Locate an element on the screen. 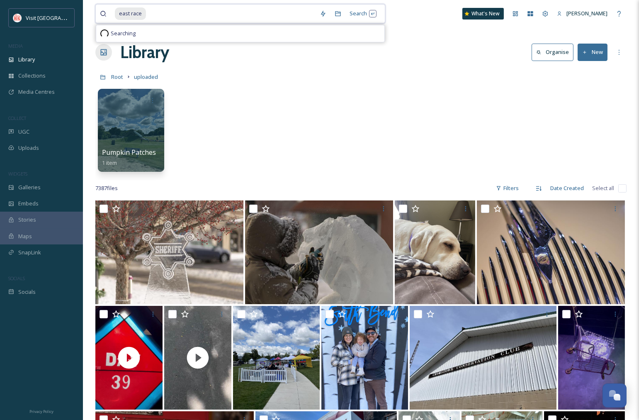  span: Embeds is located at coordinates (28, 203).